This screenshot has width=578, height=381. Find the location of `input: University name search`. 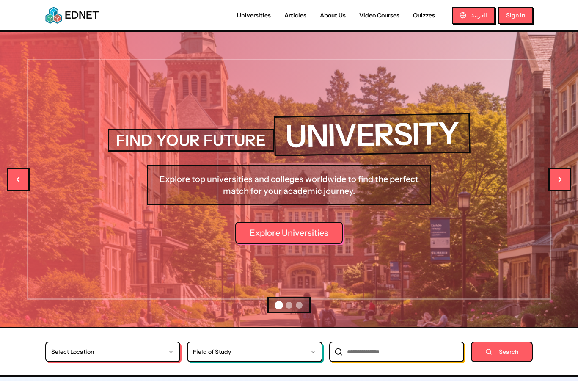

input: University name search is located at coordinates (396, 352).